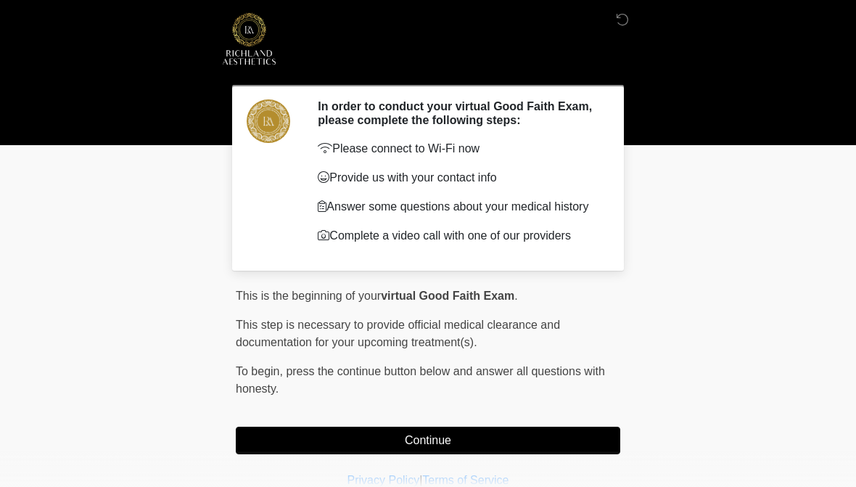 Image resolution: width=856 pixels, height=487 pixels. What do you see at coordinates (428, 441) in the screenshot?
I see `button: Continue` at bounding box center [428, 441].